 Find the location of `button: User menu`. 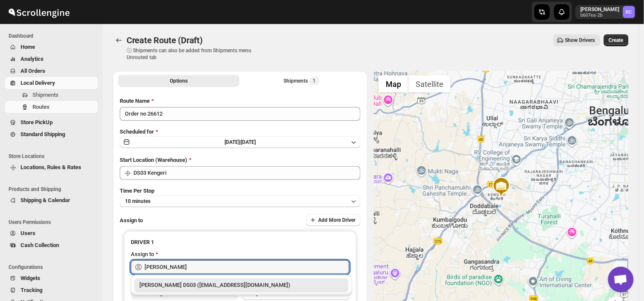

button: User menu is located at coordinates (605, 12).